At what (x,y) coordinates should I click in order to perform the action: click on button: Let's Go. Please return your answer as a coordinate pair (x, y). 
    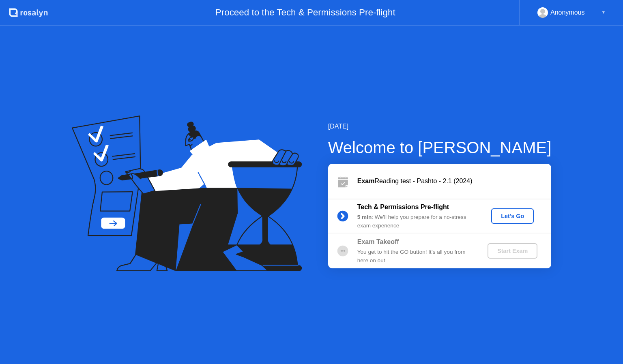
    Looking at the image, I should click on (512, 216).